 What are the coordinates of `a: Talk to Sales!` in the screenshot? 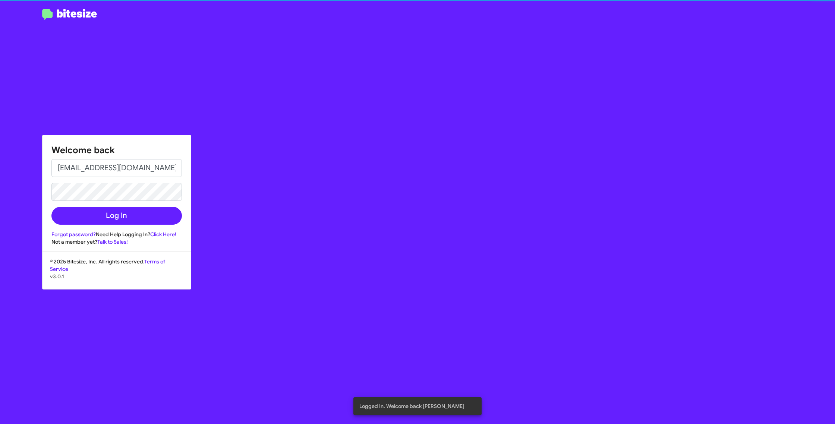 It's located at (113, 242).